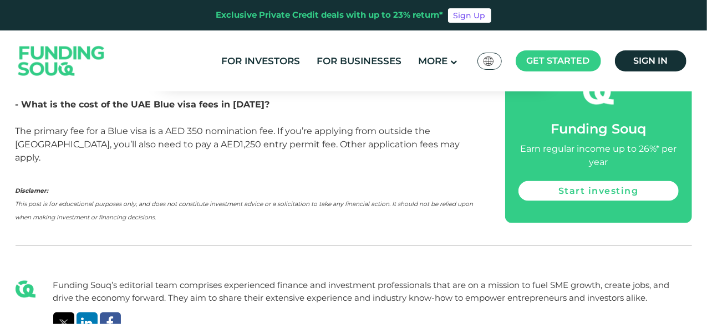 This screenshot has height=324, width=707. I want to click on a: Sign Up, so click(470, 16).